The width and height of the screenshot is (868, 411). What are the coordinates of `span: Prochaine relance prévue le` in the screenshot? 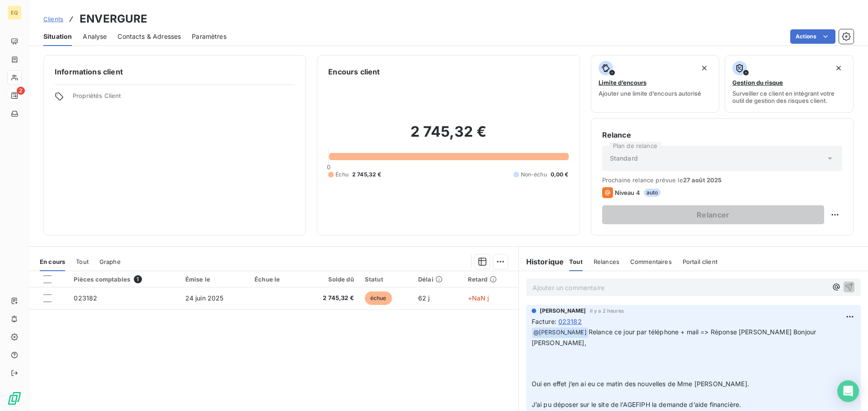 It's located at (721, 180).